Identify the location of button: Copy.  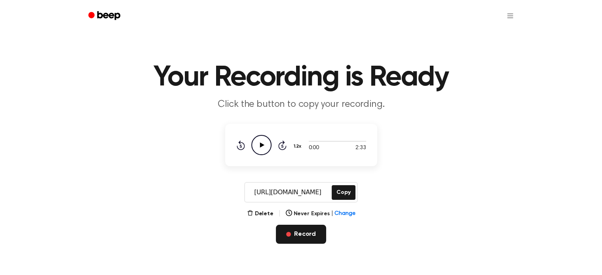
(343, 192).